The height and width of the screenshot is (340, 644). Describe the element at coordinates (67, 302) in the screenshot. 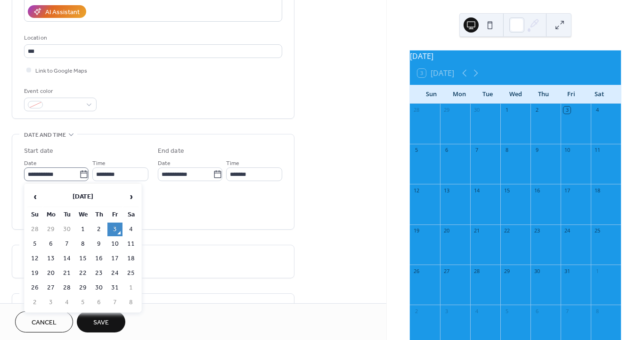

I see `td: 4` at that location.